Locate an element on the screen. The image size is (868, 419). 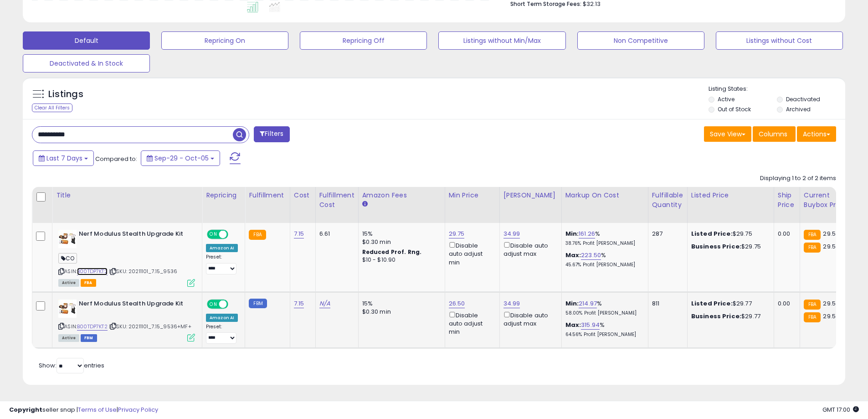
a: 315.94 is located at coordinates (590, 325).